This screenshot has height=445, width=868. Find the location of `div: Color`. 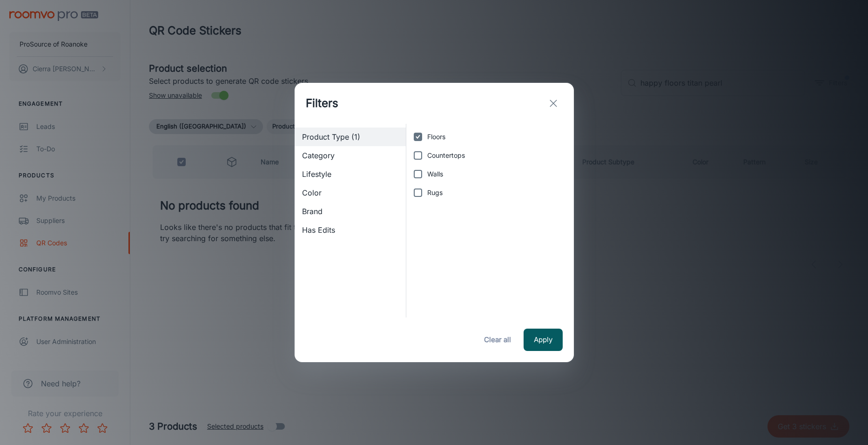

div: Color is located at coordinates (350, 192).